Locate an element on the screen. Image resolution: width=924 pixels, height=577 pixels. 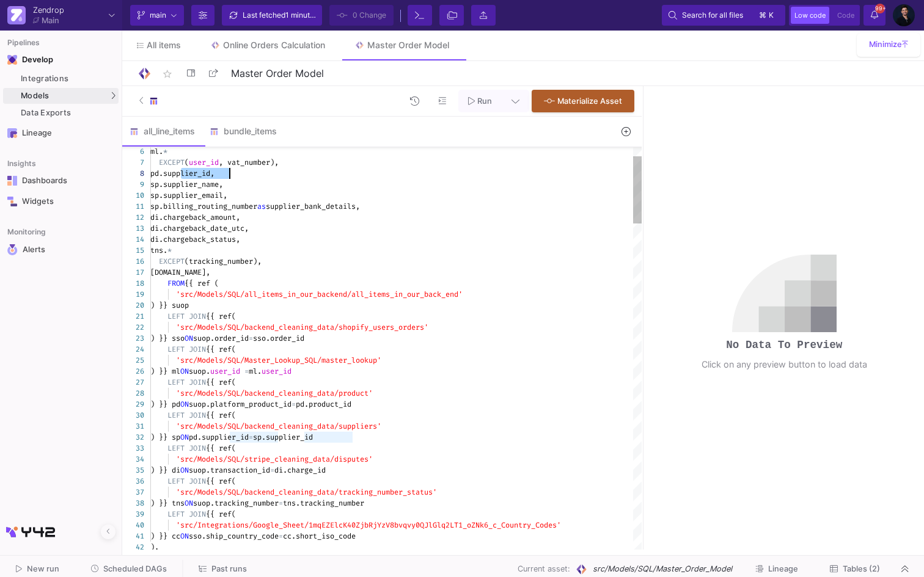
button: Last fetched1 minute ago is located at coordinates (272, 15).